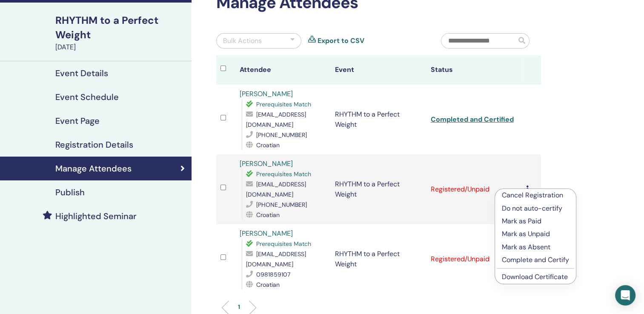 This screenshot has height=314, width=644. I want to click on h4: Registration Details, so click(94, 145).